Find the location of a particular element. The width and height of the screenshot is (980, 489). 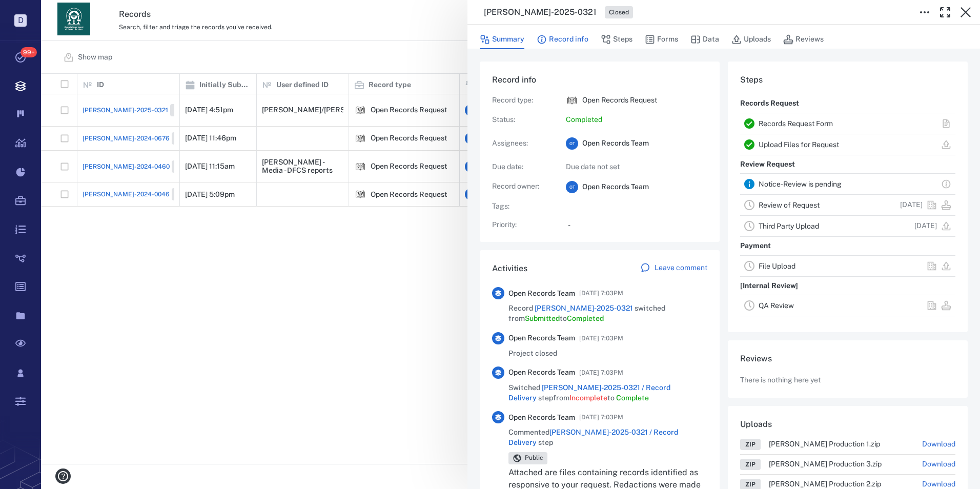

a: Records Request Form is located at coordinates (796, 123).